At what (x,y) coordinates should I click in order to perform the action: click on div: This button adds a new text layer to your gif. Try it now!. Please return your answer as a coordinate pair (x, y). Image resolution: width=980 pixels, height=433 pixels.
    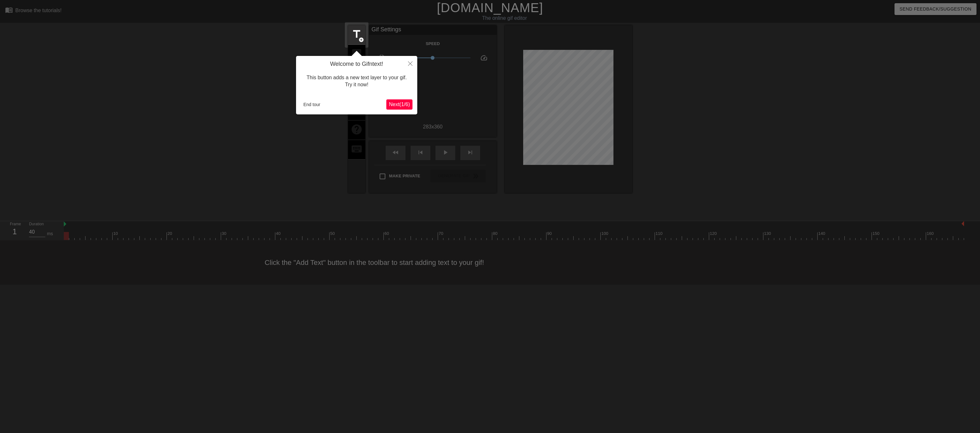
    Looking at the image, I should click on (357, 81).